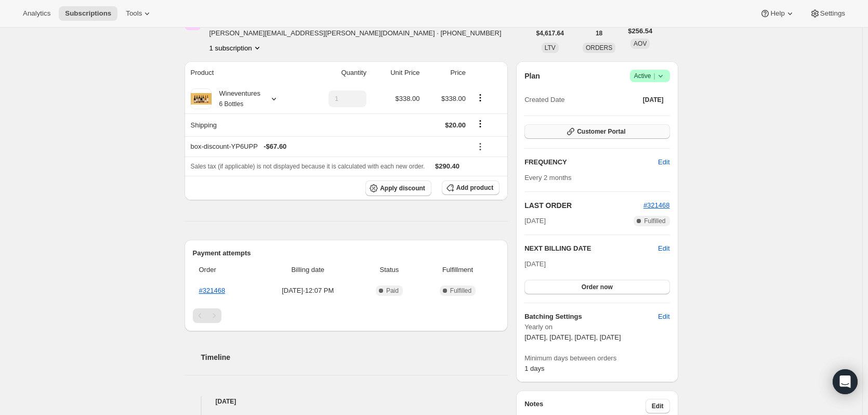 This screenshot has width=868, height=415. I want to click on button: Shipping actions, so click(480, 124).